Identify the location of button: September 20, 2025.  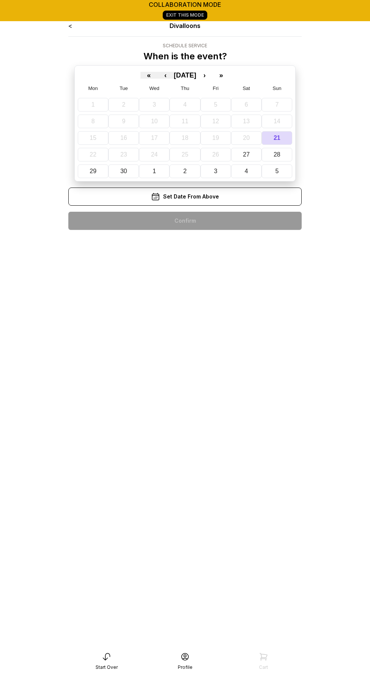
(246, 138).